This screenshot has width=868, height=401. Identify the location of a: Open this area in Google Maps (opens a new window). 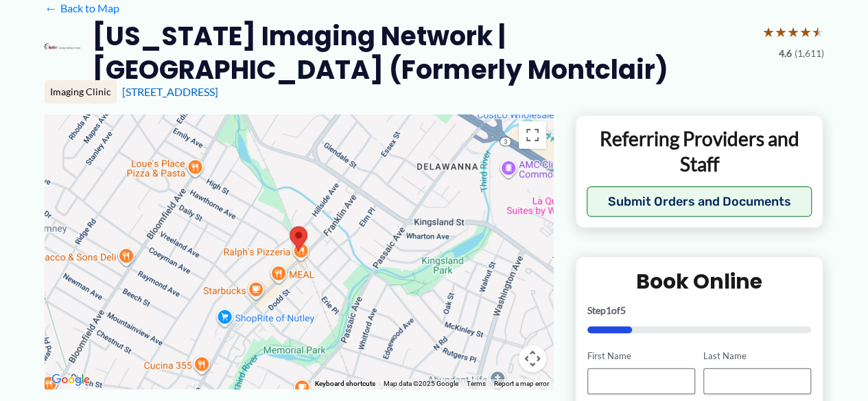
(71, 380).